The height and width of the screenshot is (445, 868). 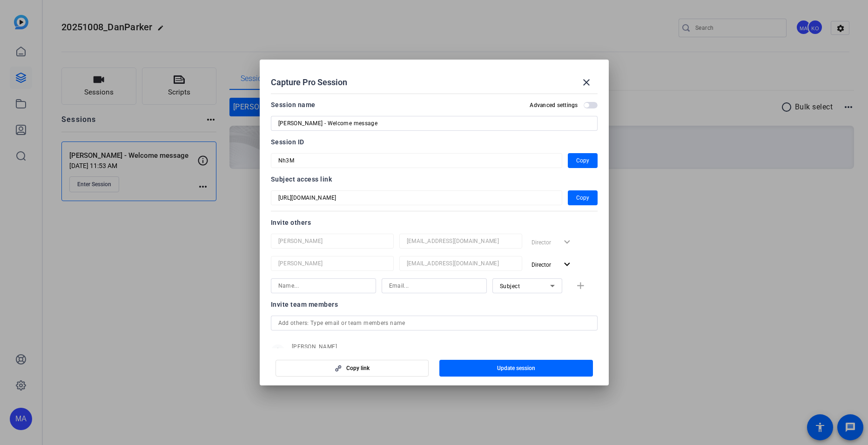 I want to click on span: Director, so click(x=541, y=265).